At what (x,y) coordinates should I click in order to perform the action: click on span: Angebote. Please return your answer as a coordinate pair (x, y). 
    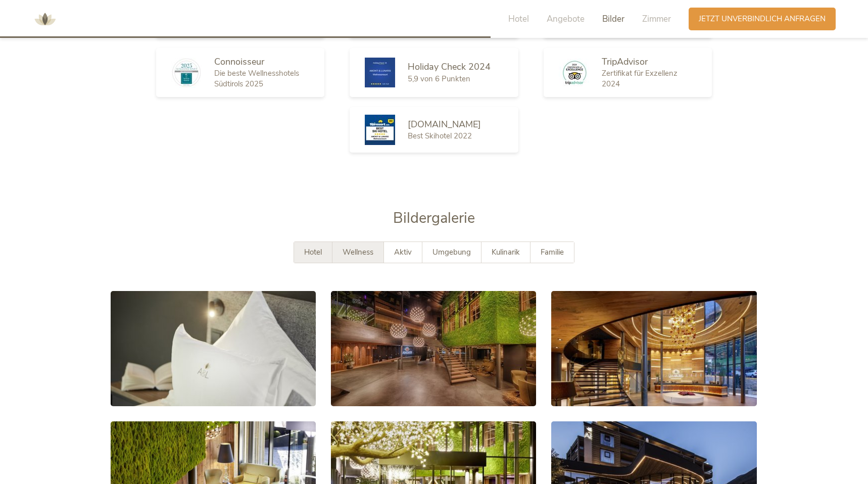
    Looking at the image, I should click on (566, 19).